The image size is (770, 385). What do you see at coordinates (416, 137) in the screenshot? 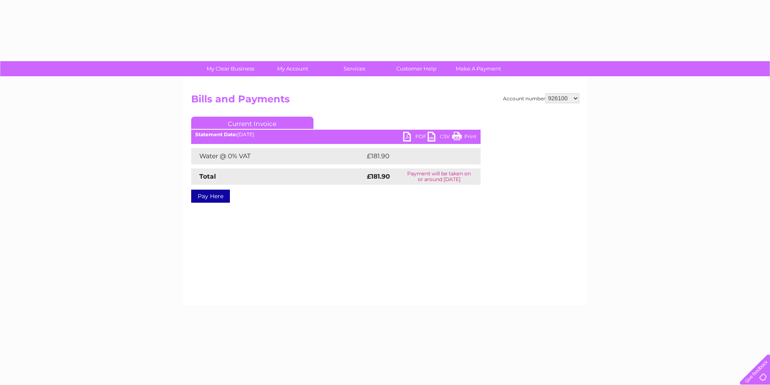
I see `a: PDF` at bounding box center [416, 137].